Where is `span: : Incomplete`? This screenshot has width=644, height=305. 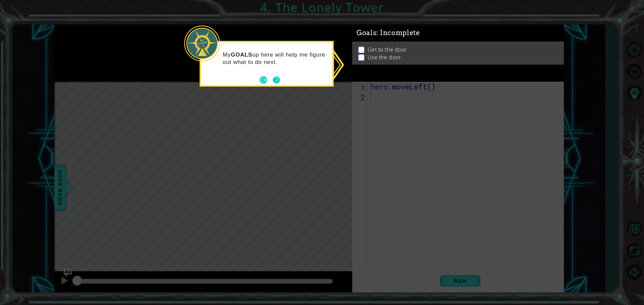
span: : Incomplete is located at coordinates (398, 33).